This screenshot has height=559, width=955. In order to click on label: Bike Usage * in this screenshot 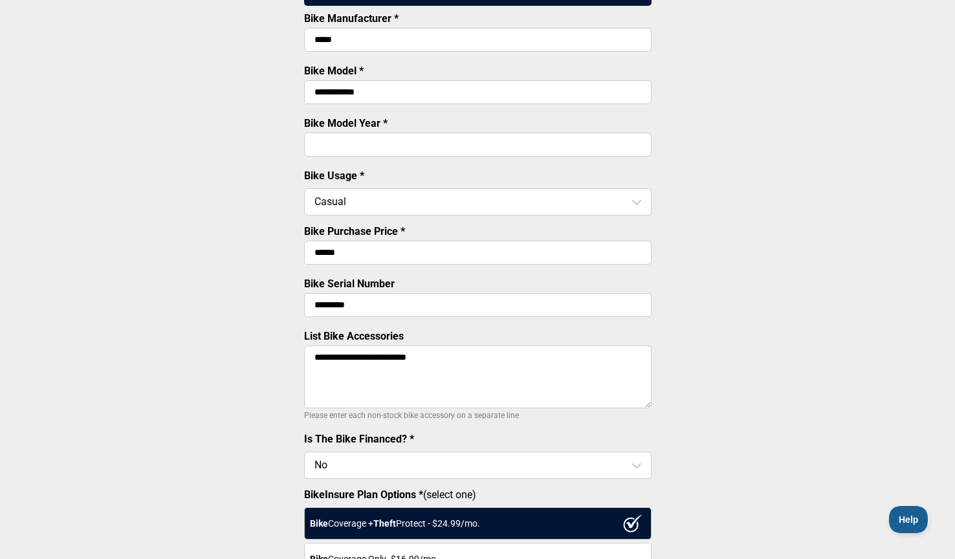, I will do `click(334, 175)`.